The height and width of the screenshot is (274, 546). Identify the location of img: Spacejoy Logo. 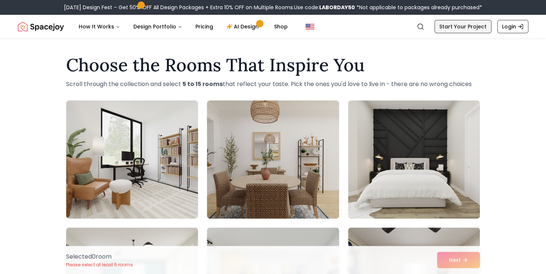
(41, 27).